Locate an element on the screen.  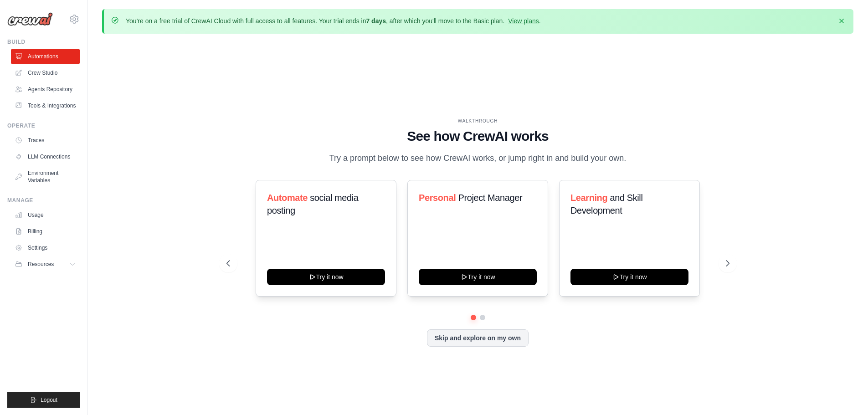
span: Logout is located at coordinates (48, 400).